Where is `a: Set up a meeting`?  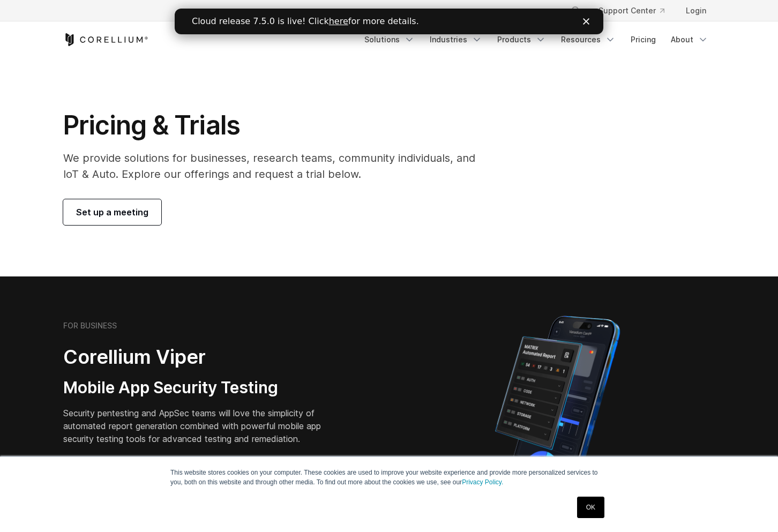 a: Set up a meeting is located at coordinates (112, 212).